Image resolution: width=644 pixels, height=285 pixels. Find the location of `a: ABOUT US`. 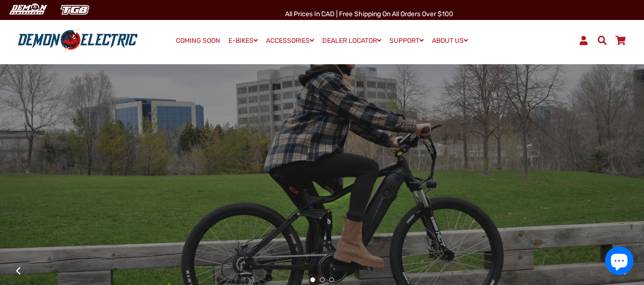

a: ABOUT US is located at coordinates (450, 41).